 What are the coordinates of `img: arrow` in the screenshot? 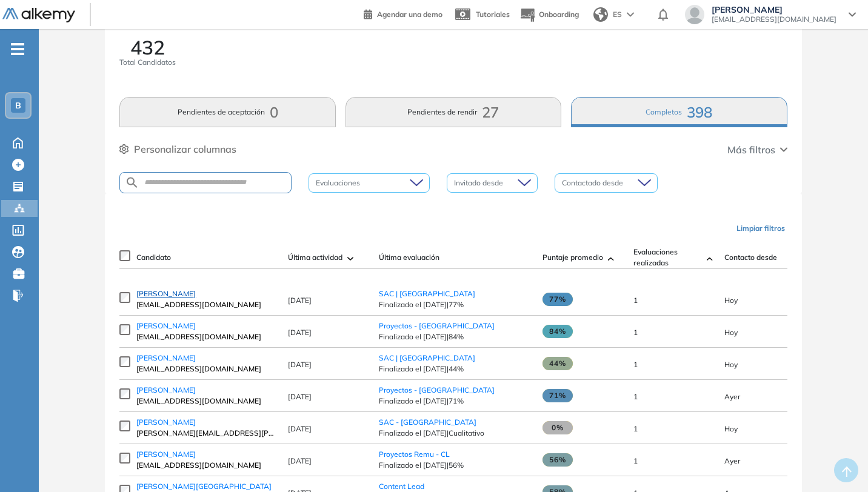 It's located at (630, 14).